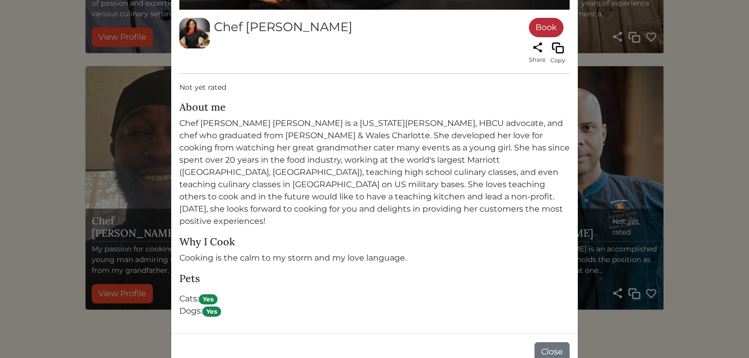  Describe the element at coordinates (537, 60) in the screenshot. I see `span: Share` at that location.